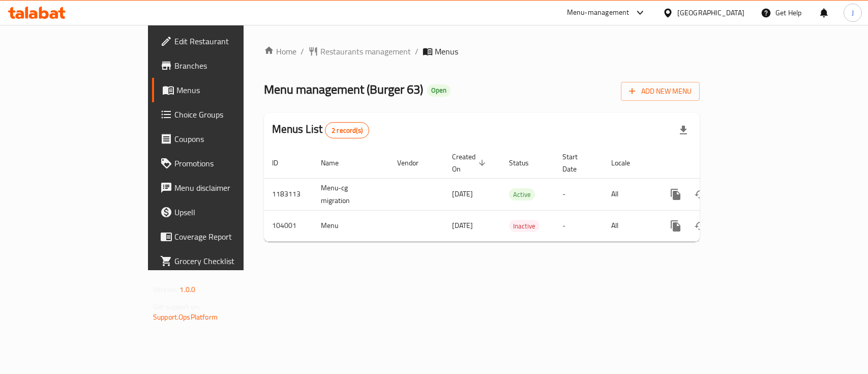  I want to click on span: Restaurants management, so click(366, 52).